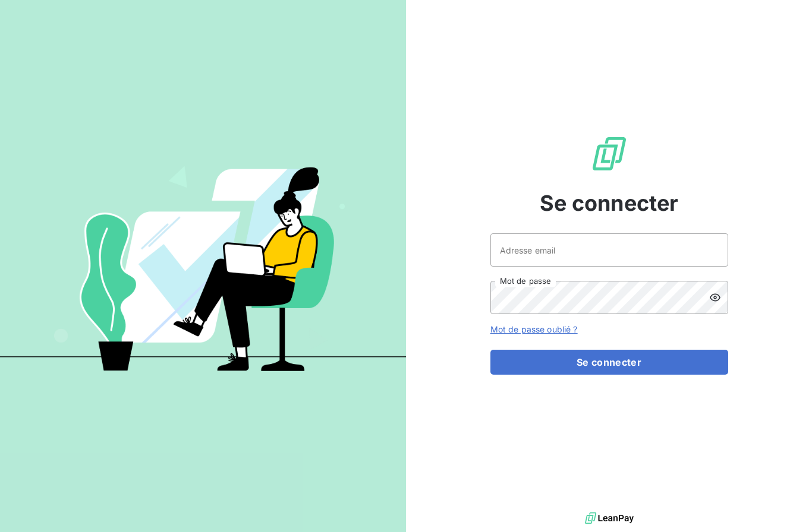 The image size is (812, 532). I want to click on input: placeholder, so click(609, 250).